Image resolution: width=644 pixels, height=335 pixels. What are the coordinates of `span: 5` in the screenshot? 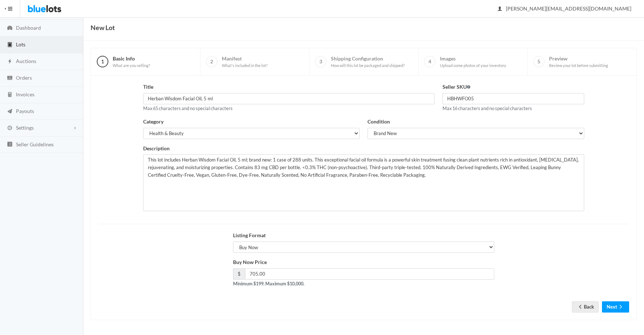 It's located at (539, 61).